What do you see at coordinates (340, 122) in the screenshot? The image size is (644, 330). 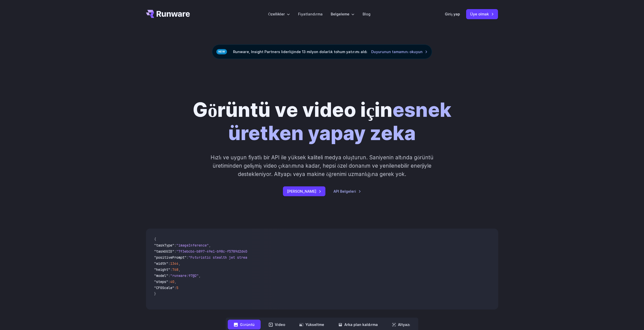 I see `font: esnek üretken yapay zeka` at bounding box center [340, 122].